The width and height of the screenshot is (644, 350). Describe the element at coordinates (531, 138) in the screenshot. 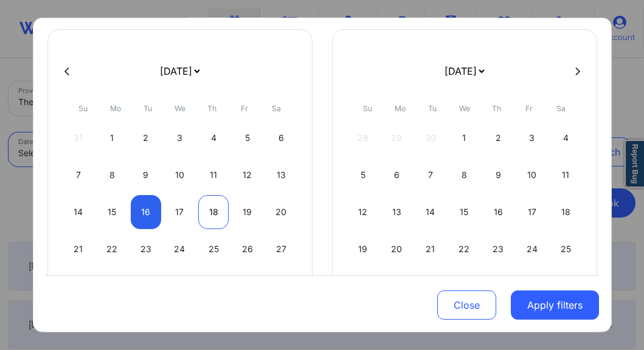

I see `div: Fri Oct 03 2025` at that location.